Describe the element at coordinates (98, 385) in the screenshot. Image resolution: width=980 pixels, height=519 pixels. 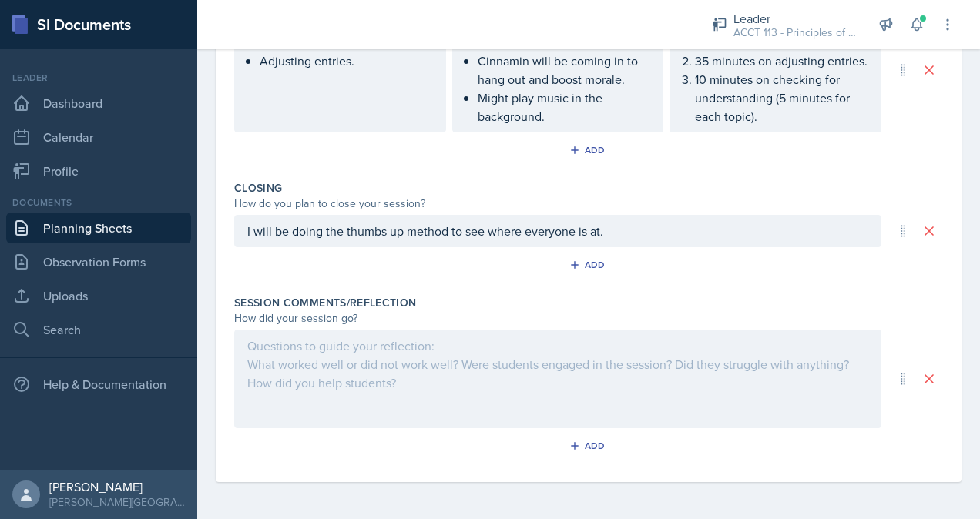
I see `div: Help & Documentation` at that location.